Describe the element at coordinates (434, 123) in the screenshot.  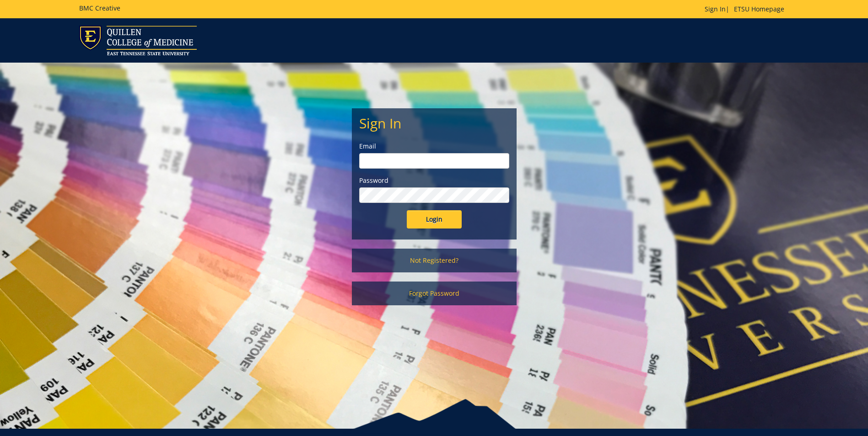
I see `h2: Sign In` at that location.